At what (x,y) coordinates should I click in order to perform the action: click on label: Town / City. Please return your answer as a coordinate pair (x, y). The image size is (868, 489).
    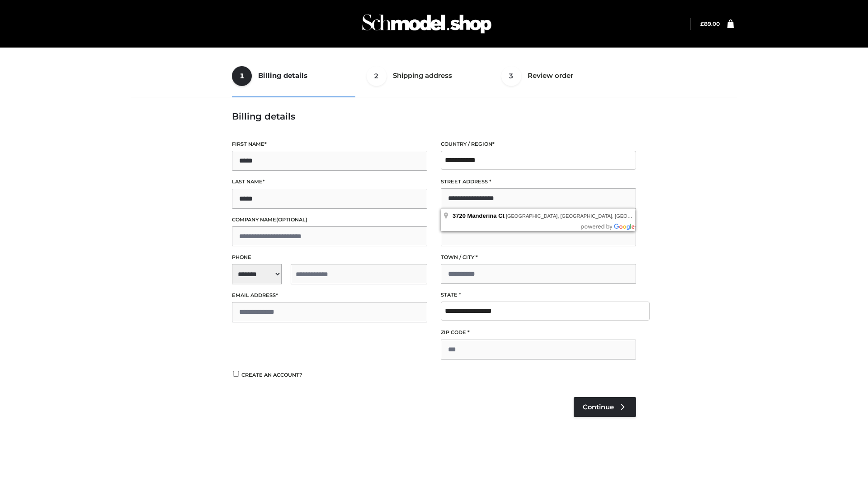
    Looking at the image, I should click on (539, 257).